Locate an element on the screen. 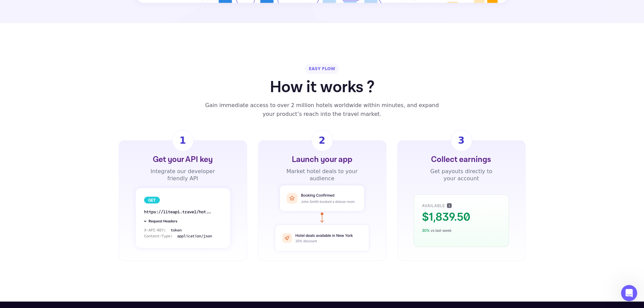  div: EASY FLOW is located at coordinates (322, 69).